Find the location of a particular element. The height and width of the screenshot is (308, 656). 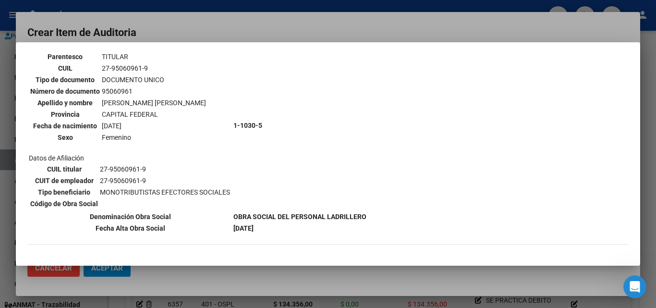

th: Fecha Alta Obra Social is located at coordinates (130, 228).